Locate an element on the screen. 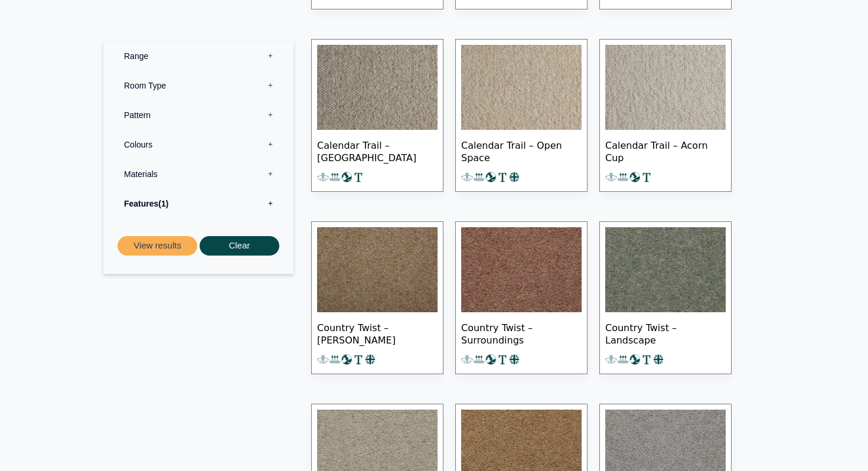 The height and width of the screenshot is (471, 868). label: Colours is located at coordinates (199, 145).